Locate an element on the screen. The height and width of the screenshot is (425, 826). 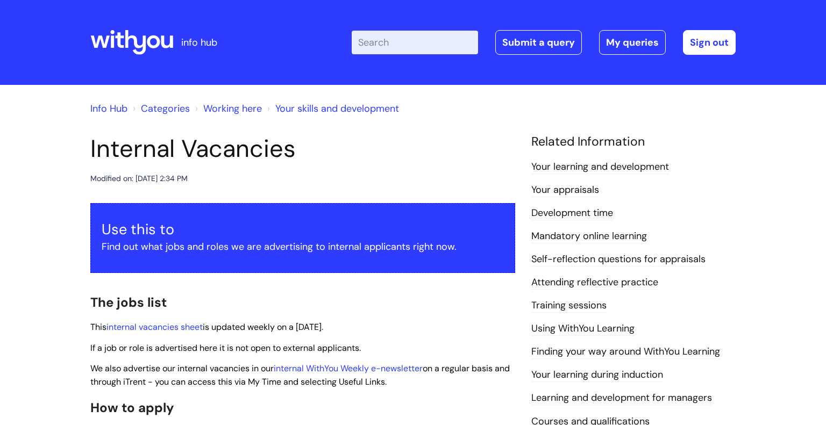
li: Working here is located at coordinates (227, 109).